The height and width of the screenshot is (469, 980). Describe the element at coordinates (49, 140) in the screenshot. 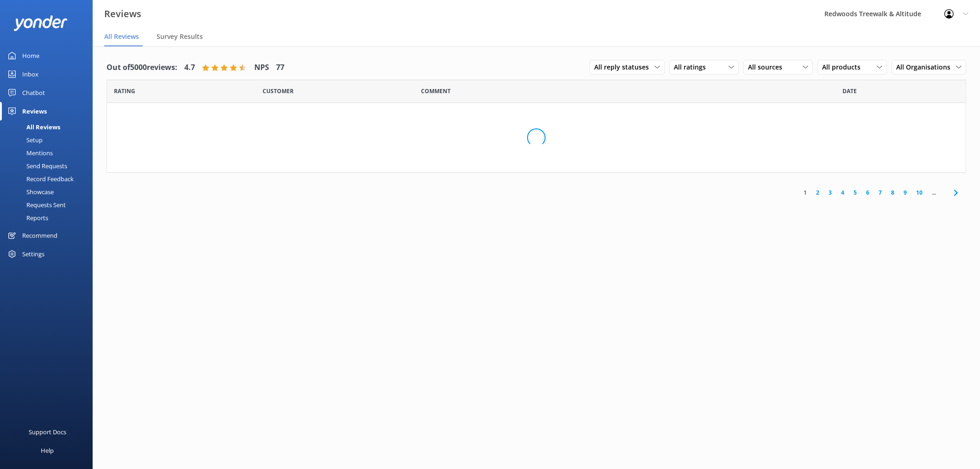

I see `a: Setup` at that location.